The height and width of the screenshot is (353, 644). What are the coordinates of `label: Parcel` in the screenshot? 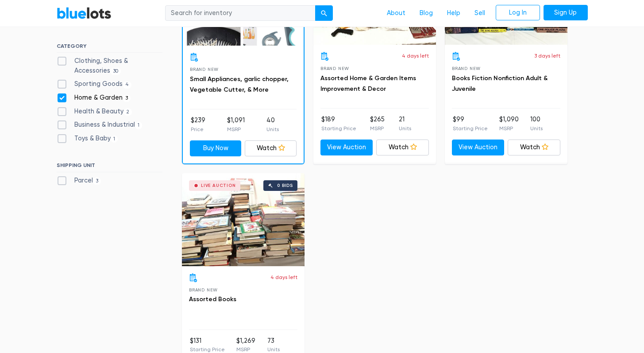 It's located at (79, 181).